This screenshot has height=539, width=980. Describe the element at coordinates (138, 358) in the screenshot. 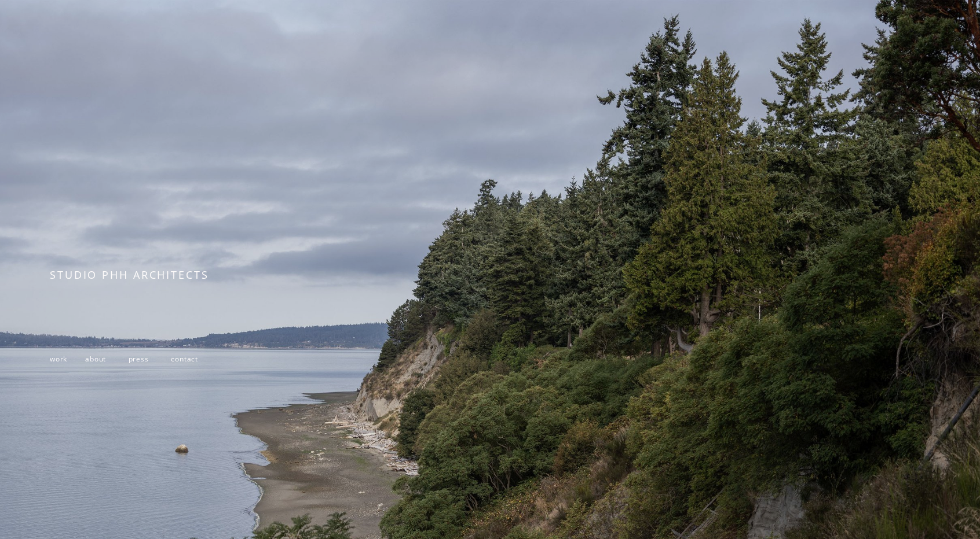

I see `a: press` at that location.